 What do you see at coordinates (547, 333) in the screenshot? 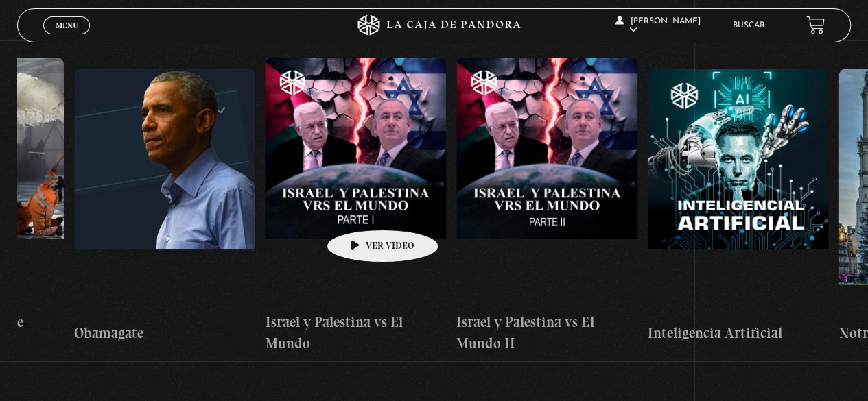
I see `h4: Israel y Palestina vs El Mundo II` at bounding box center [547, 333].